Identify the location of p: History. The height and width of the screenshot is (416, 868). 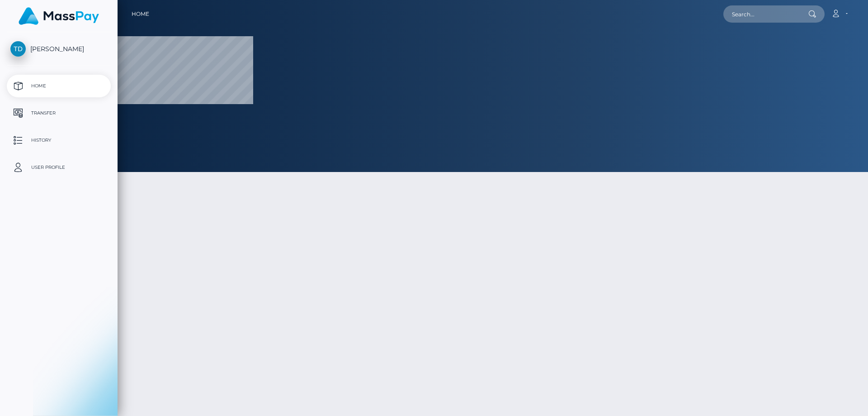
(59, 141).